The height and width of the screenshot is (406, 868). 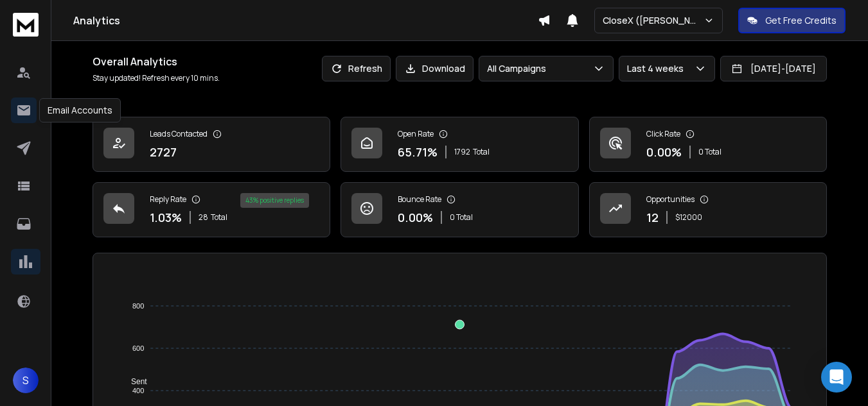 What do you see at coordinates (836, 377) in the screenshot?
I see `div: Open Intercom Messenger` at bounding box center [836, 377].